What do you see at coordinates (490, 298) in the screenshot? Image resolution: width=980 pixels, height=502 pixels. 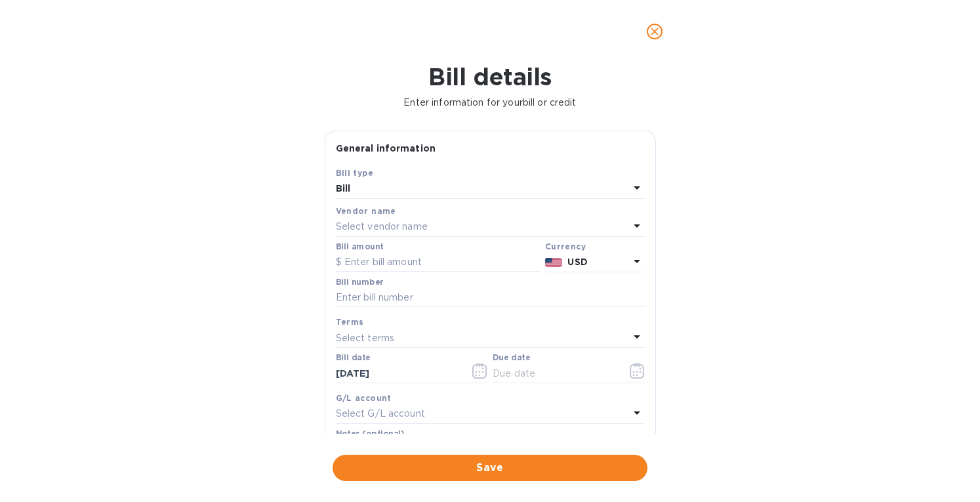 I see `input: Enter bill number` at bounding box center [490, 298].